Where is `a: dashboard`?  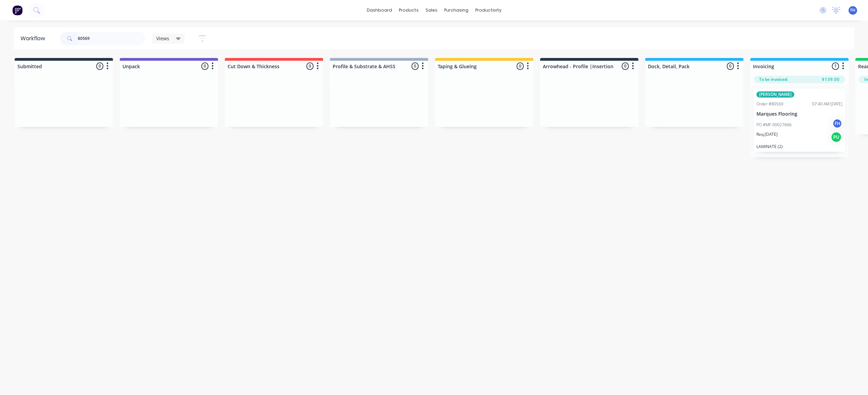
a: dashboard is located at coordinates (380, 10).